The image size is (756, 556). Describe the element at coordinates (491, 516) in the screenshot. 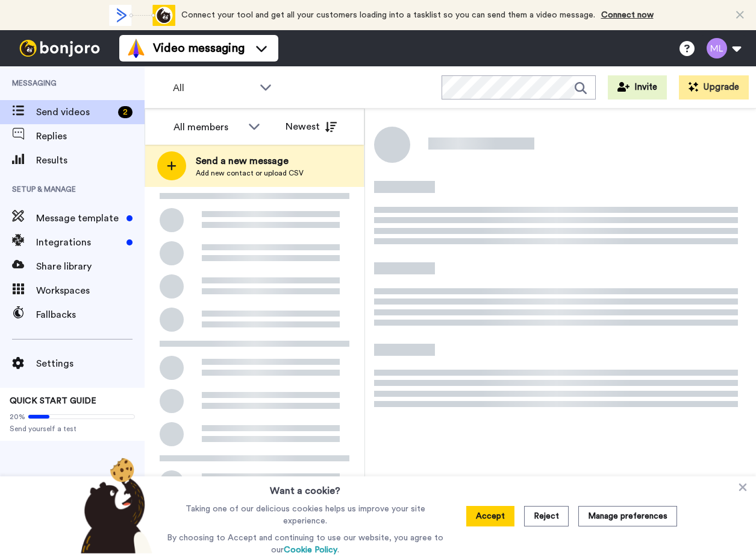

I see `button: Accept` at that location.